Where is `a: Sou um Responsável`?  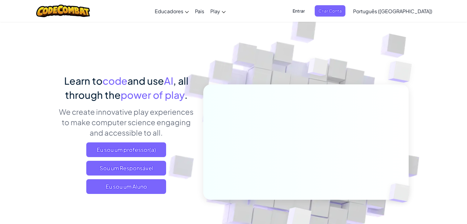
a: Sou um Responsável is located at coordinates (126, 168).